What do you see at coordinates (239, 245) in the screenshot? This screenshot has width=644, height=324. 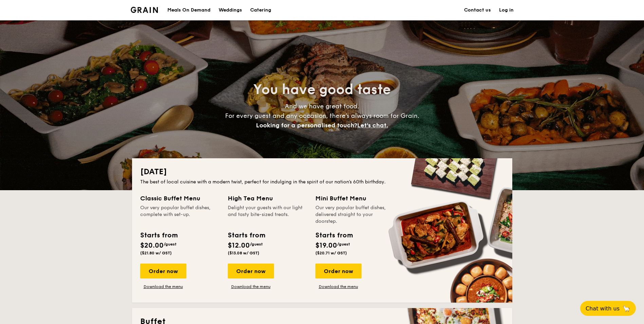 I see `span: $12.00` at bounding box center [239, 245].